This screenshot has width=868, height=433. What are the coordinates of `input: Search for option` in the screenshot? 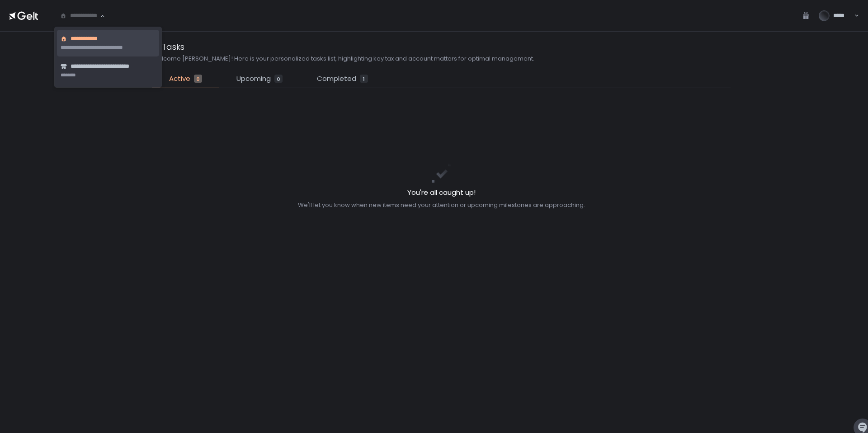 It's located at (80, 16).